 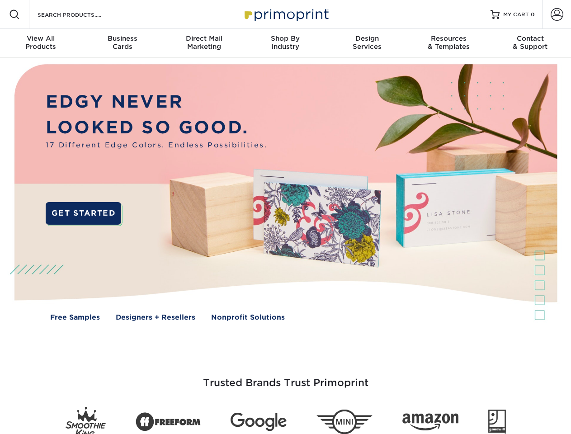 I want to click on img: Amazon, so click(x=431, y=423).